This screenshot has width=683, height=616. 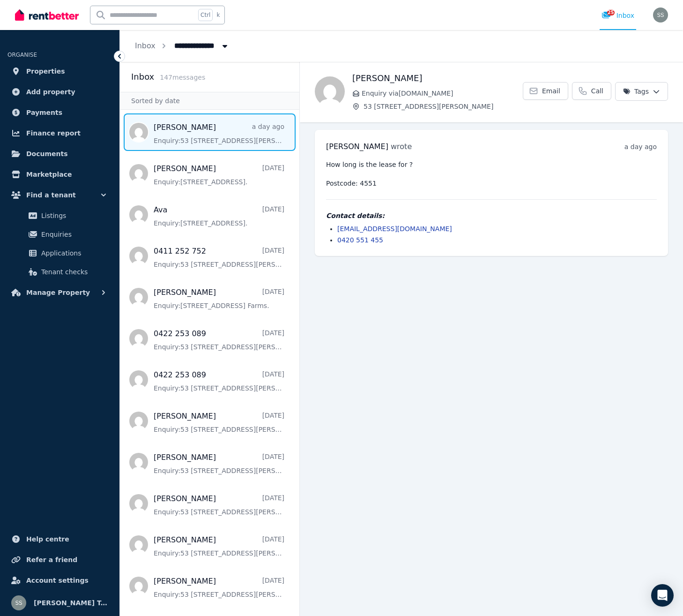 What do you see at coordinates (60, 539) in the screenshot?
I see `a: Help centre` at bounding box center [60, 539].